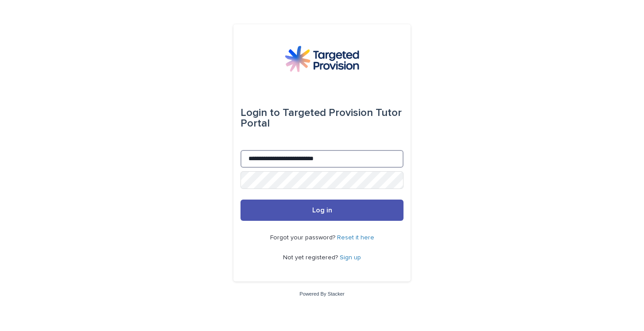  I want to click on span: Log in, so click(322, 210).